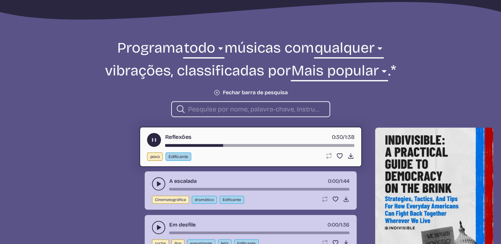 The height and width of the screenshot is (244, 501). What do you see at coordinates (350, 137) in the screenshot?
I see `span: 1:38` at bounding box center [350, 137].